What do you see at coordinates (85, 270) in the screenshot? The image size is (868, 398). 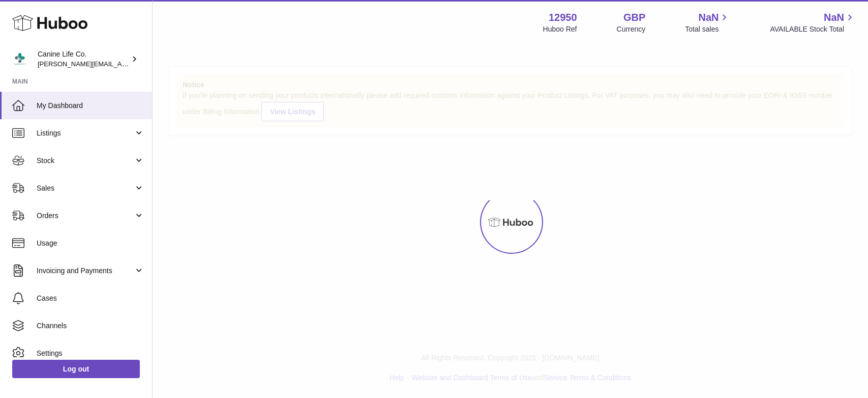 I see `span: Invoicing and Payments` at bounding box center [85, 270].